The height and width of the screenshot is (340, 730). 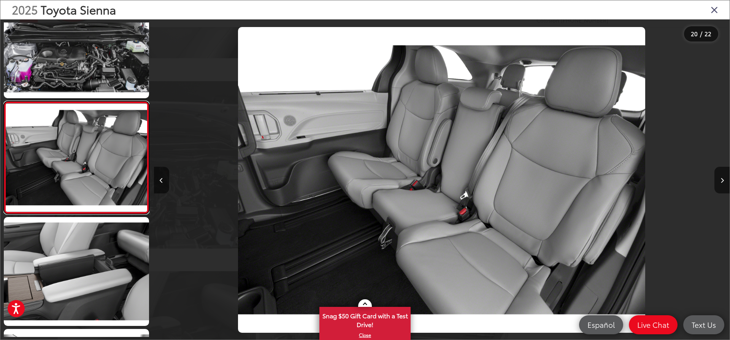 I want to click on a: Text Us, so click(x=704, y=324).